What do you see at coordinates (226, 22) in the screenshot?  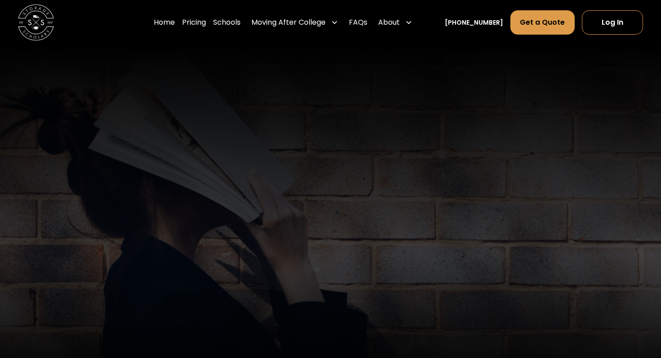 I see `a: Schools` at bounding box center [226, 22].